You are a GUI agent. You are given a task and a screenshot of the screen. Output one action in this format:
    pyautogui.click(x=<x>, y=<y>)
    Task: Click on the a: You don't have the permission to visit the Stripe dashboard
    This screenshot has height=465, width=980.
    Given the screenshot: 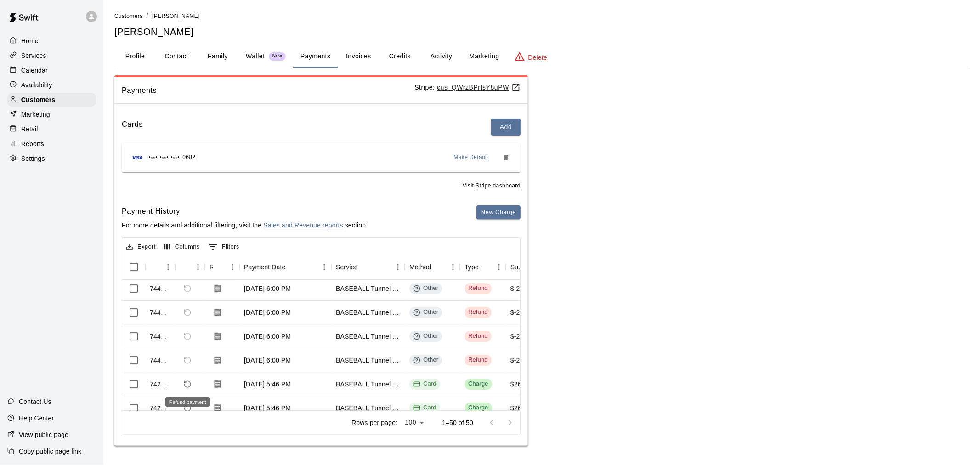 What is the action you would take?
    pyautogui.click(x=498, y=186)
    